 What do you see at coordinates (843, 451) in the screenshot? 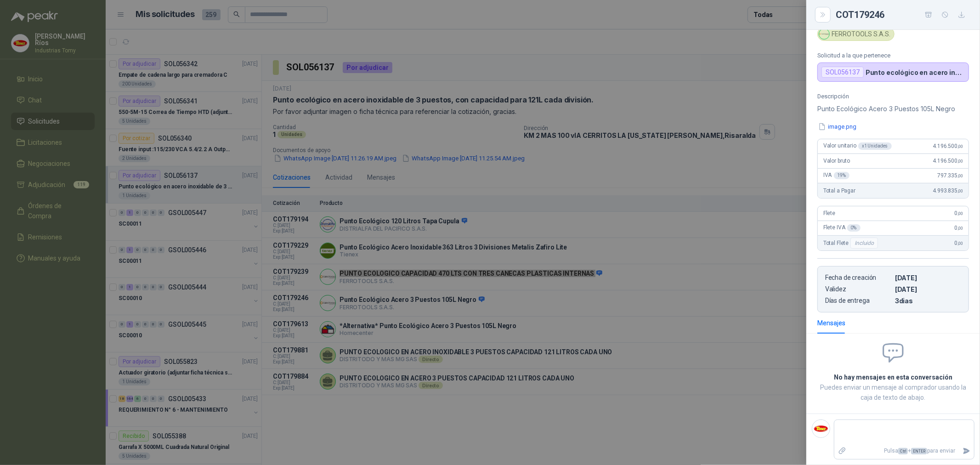
I see `label: Adjuntar archivos` at bounding box center [843, 451].